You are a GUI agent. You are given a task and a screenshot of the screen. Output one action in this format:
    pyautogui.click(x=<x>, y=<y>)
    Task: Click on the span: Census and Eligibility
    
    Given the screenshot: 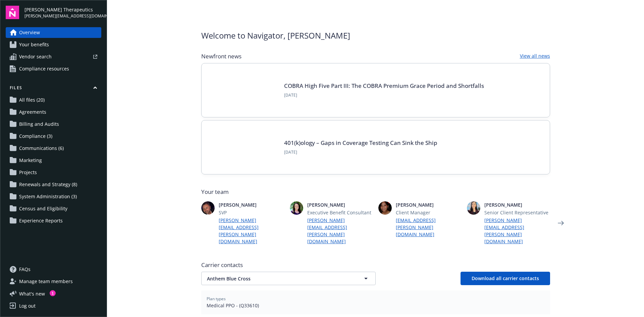 What is the action you would take?
    pyautogui.click(x=43, y=209)
    